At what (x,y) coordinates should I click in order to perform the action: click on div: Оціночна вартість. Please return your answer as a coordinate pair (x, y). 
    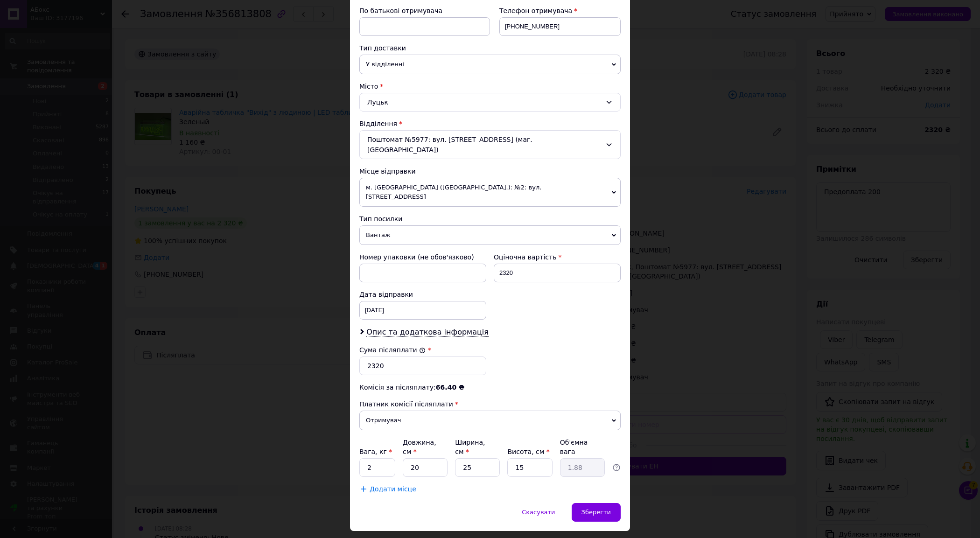
    Looking at the image, I should click on (557, 257).